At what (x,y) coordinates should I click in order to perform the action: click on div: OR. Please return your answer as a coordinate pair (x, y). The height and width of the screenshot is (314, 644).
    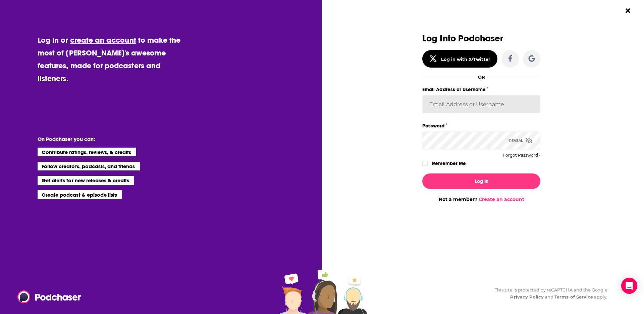
    Looking at the image, I should click on (481, 77).